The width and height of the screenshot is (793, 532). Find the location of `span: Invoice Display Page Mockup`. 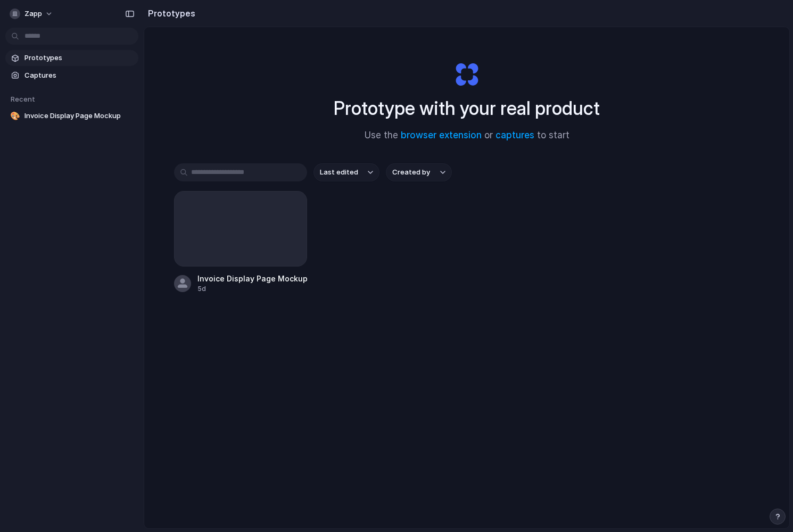

span: Invoice Display Page Mockup is located at coordinates (79, 116).